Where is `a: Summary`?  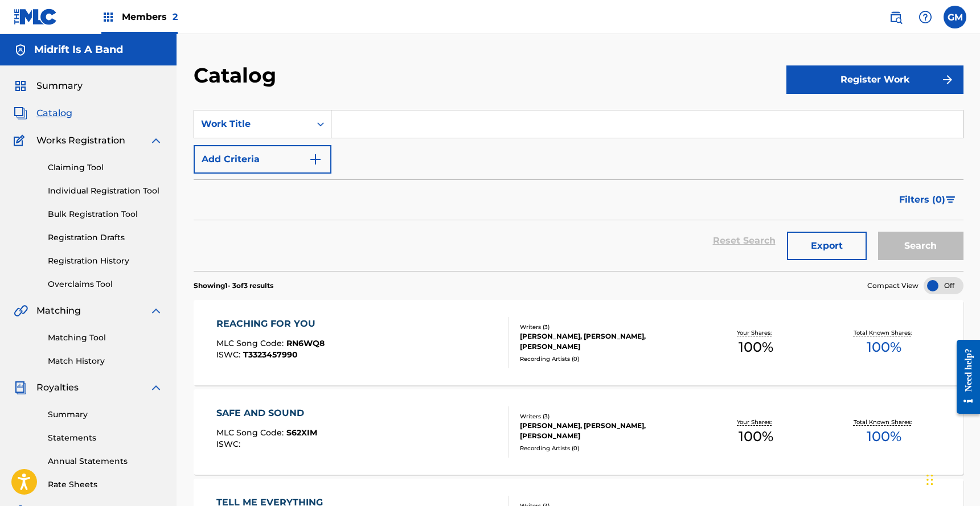 a: Summary is located at coordinates (105, 414).